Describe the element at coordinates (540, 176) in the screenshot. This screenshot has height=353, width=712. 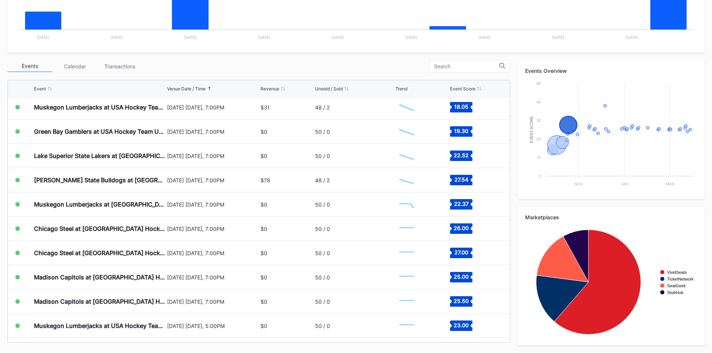
I see `text: 0` at that location.